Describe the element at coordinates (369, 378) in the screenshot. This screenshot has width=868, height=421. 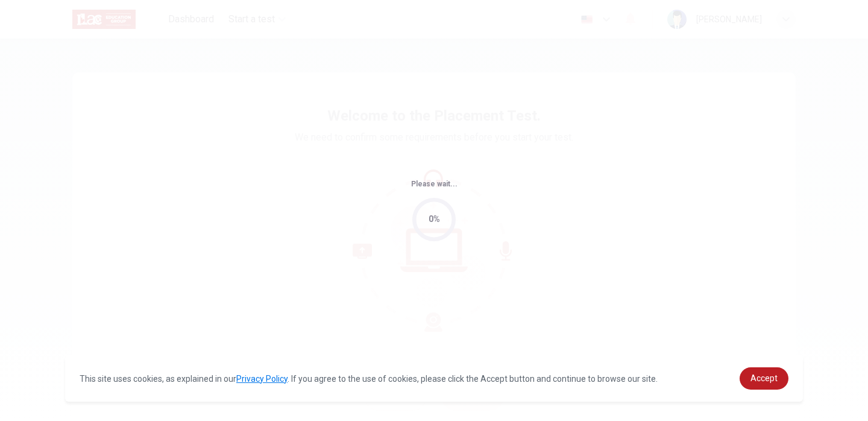
I see `span: This site uses cookies, as explained in our . If you agree to the use of cookies, please click th...` at that location.